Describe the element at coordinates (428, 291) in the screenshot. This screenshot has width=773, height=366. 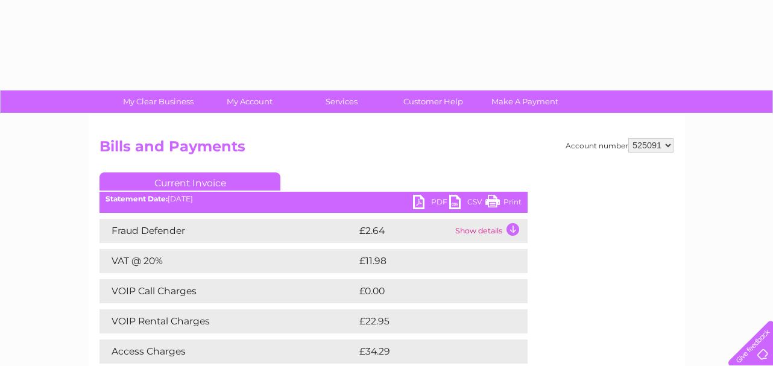
I see `td: £0.00` at that location.